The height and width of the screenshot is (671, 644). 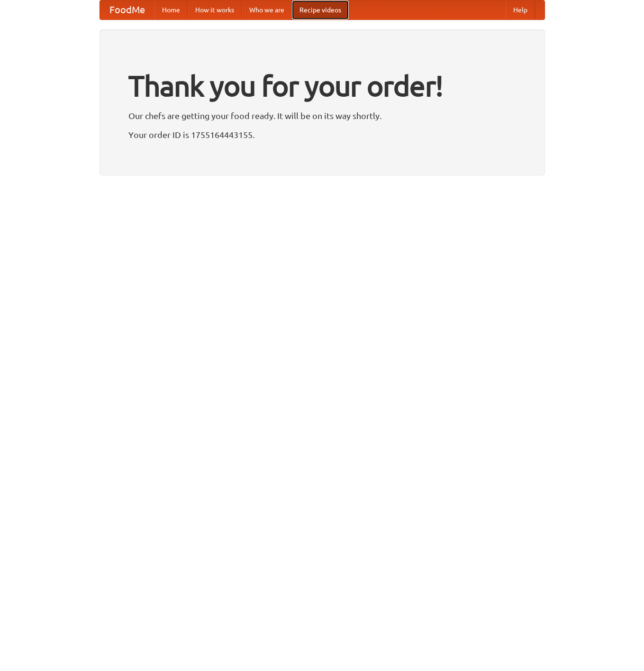 I want to click on a: Home, so click(x=171, y=10).